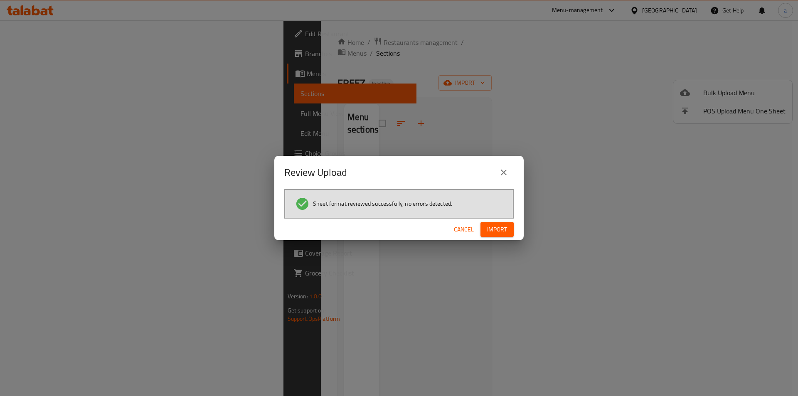  Describe the element at coordinates (464, 230) in the screenshot. I see `button: Cancel` at that location.